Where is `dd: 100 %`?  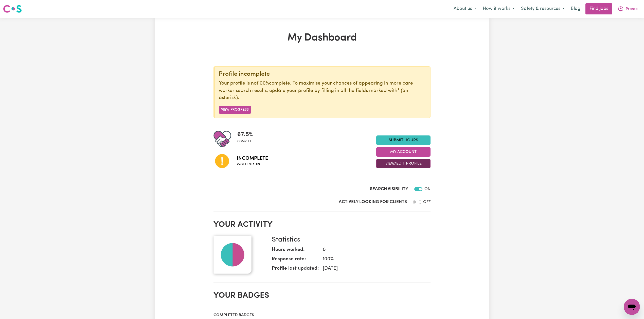 dd: 100 % is located at coordinates (372, 259).